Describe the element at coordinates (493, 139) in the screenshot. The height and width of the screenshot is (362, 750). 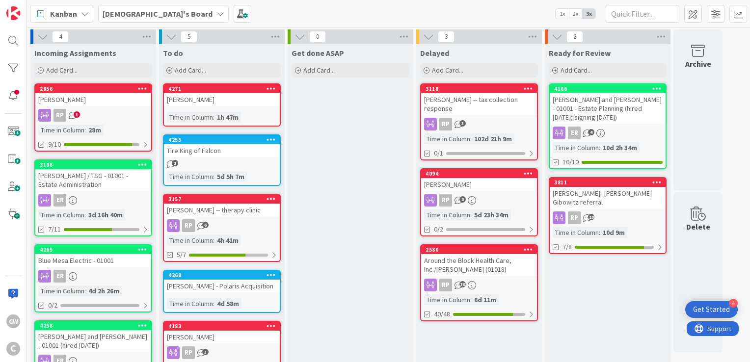
I see `div: 102d 21h 9m` at that location.